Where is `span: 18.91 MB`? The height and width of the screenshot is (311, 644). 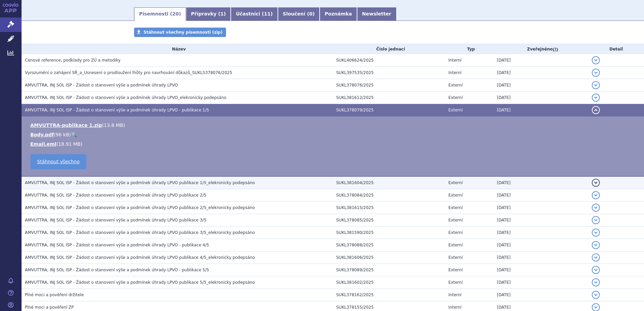
span: 18.91 MB is located at coordinates (70, 144).